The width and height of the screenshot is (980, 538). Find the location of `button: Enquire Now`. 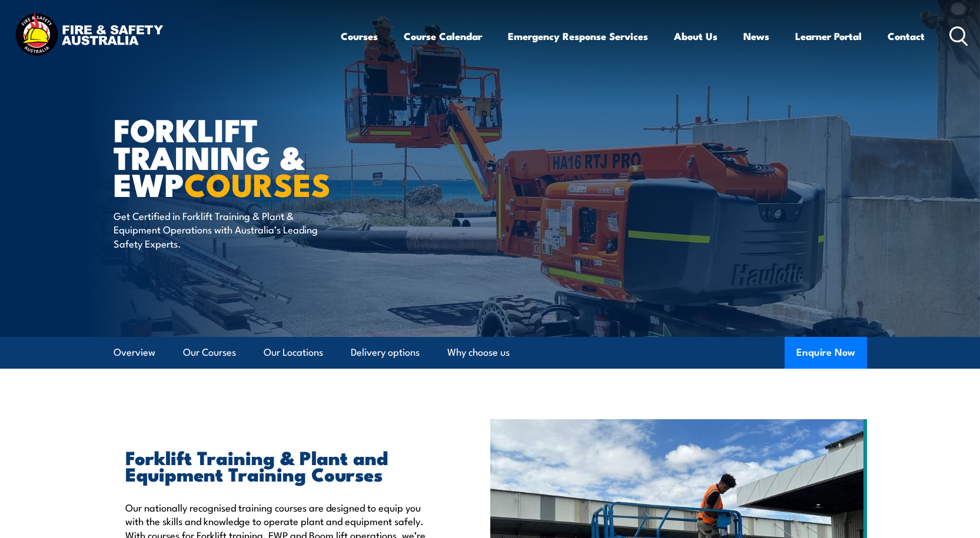

button: Enquire Now is located at coordinates (826, 353).